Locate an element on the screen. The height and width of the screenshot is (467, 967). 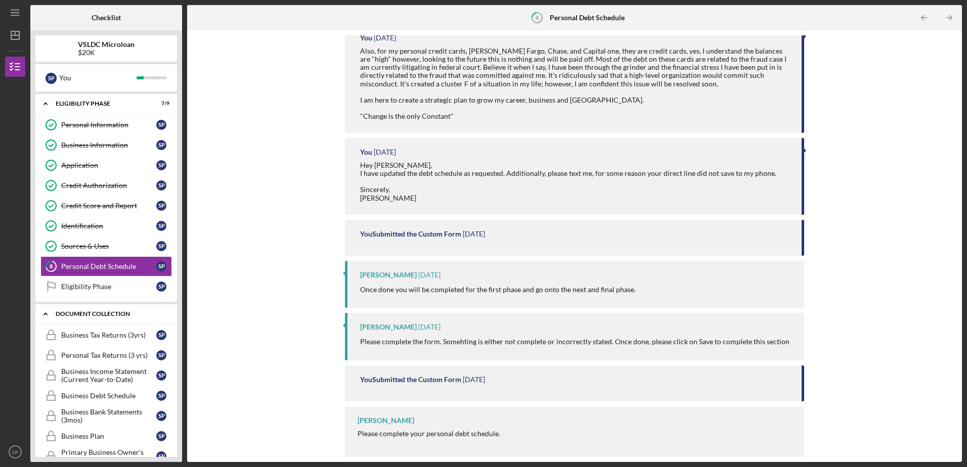
a: Credit AuthorizationSP is located at coordinates (106, 186).